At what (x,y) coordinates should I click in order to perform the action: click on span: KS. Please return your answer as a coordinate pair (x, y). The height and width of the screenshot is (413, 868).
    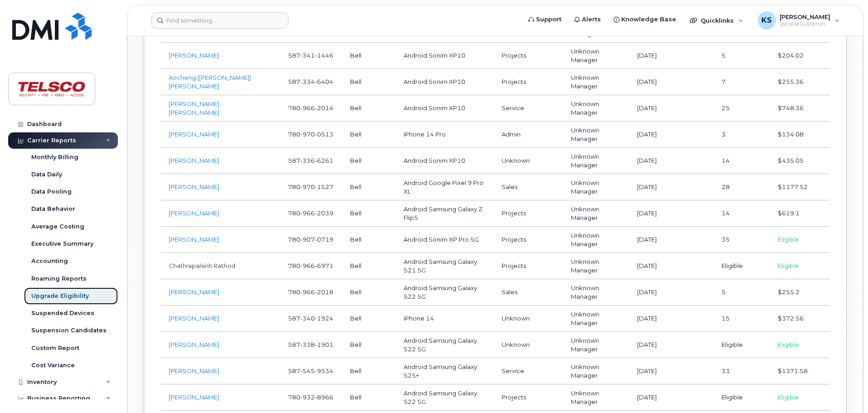
    Looking at the image, I should click on (766, 20).